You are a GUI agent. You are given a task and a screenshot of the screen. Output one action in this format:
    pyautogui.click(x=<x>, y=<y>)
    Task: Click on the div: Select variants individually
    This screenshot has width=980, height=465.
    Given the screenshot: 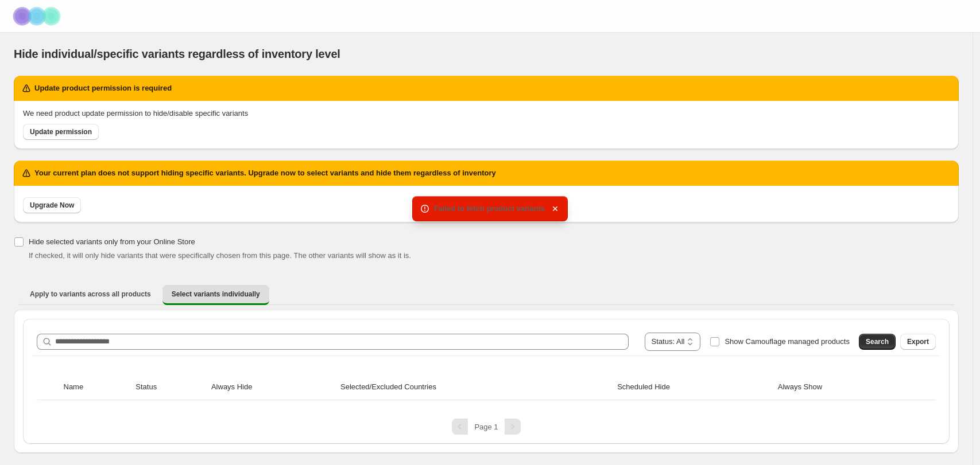 What is the action you would take?
    pyautogui.click(x=486, y=381)
    